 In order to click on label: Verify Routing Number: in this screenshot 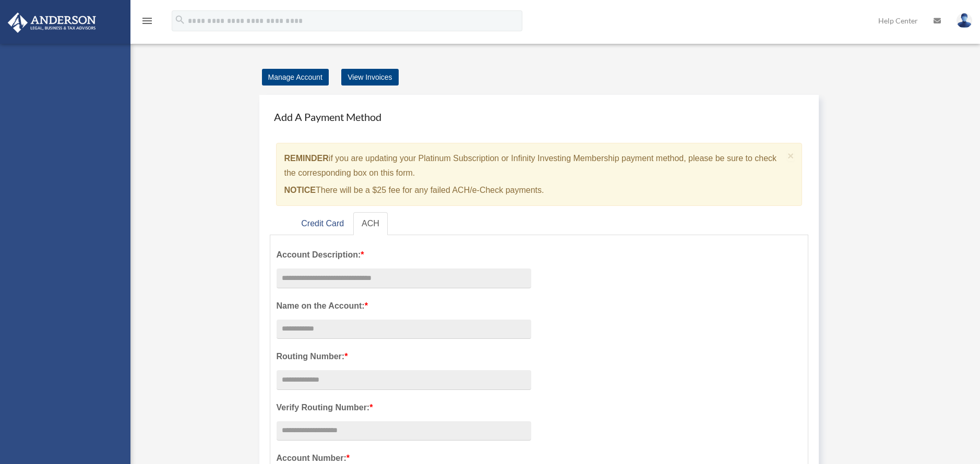, I will do `click(404, 408)`.